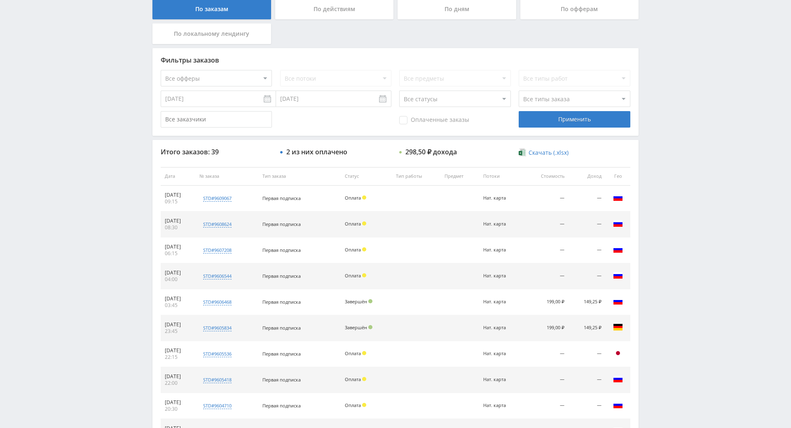  Describe the element at coordinates (212, 34) in the screenshot. I see `div: По локальному лендингу` at that location.